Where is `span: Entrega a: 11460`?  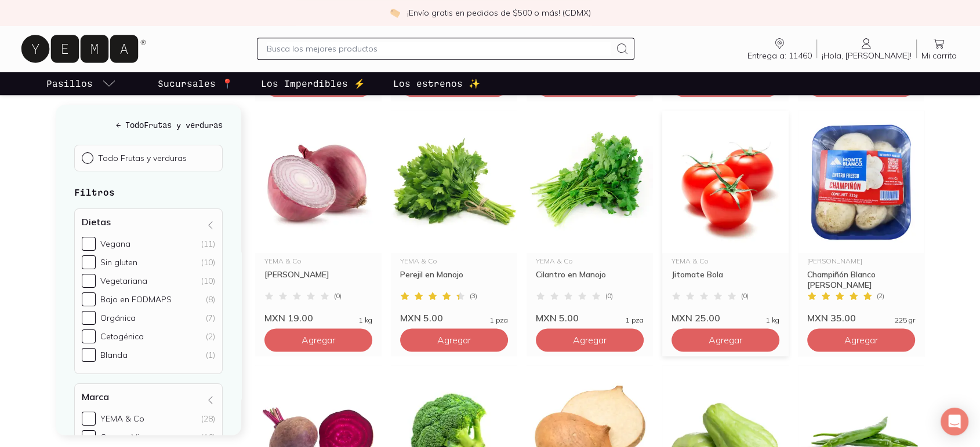
span: Entrega a: 11460 is located at coordinates (779, 56).